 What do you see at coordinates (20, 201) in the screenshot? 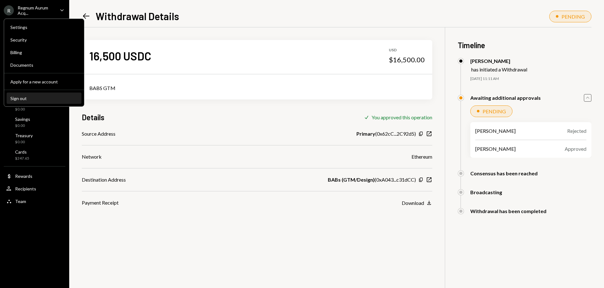
I see `div: Team` at bounding box center [20, 201].